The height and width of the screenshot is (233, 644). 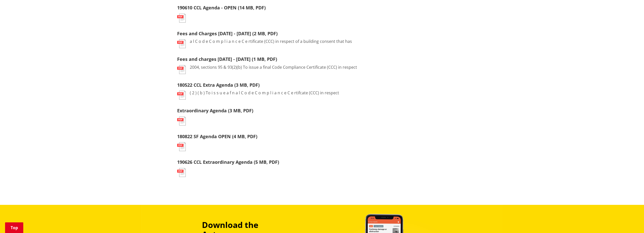 What do you see at coordinates (273, 67) in the screenshot?
I see `p: 2004, sections 95 & 93(2)(b) To issue a final Code Compliance Certificate (CCC) in respect` at bounding box center [273, 67].